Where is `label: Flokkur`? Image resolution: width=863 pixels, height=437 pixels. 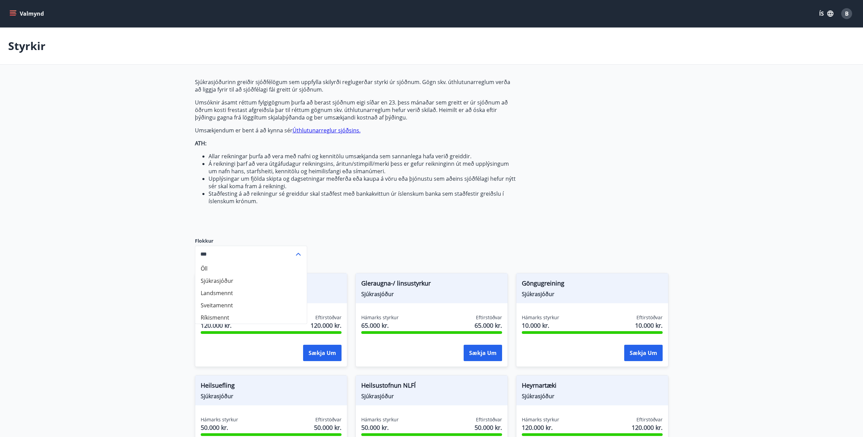
label: Flokkur is located at coordinates (251, 241).